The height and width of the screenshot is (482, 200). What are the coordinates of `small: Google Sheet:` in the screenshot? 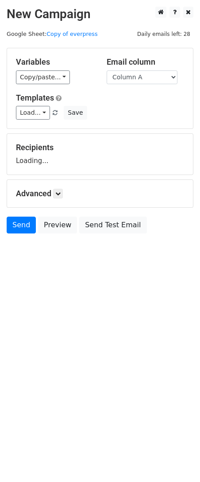 It's located at (52, 34).